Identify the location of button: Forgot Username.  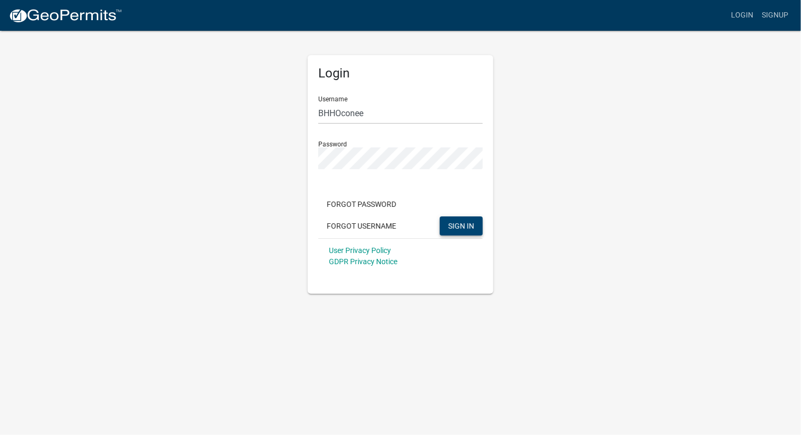
(361, 226).